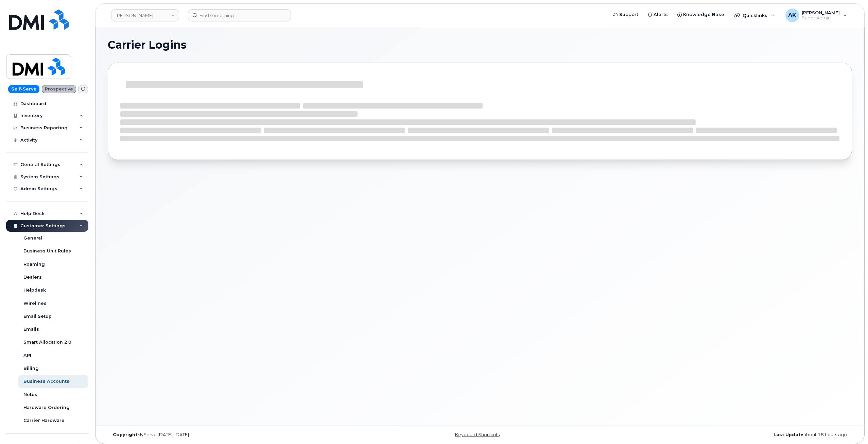 This screenshot has height=444, width=868. What do you see at coordinates (789, 434) in the screenshot?
I see `strong: Last Update` at bounding box center [789, 434].